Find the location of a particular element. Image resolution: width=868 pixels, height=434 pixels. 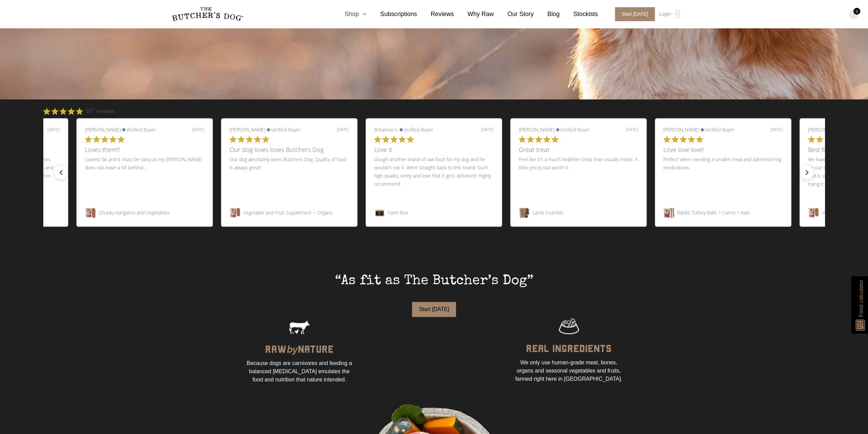

div: 4.8737674 star rating is located at coordinates (79, 111).